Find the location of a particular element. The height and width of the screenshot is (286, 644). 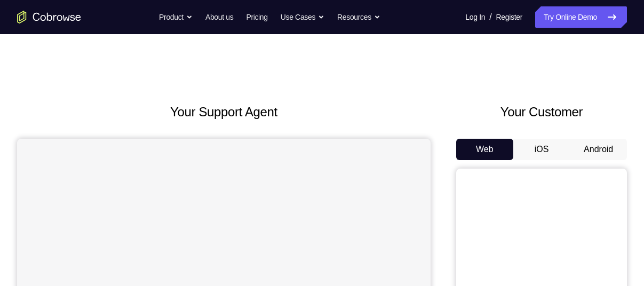

button: Web is located at coordinates (485, 150).